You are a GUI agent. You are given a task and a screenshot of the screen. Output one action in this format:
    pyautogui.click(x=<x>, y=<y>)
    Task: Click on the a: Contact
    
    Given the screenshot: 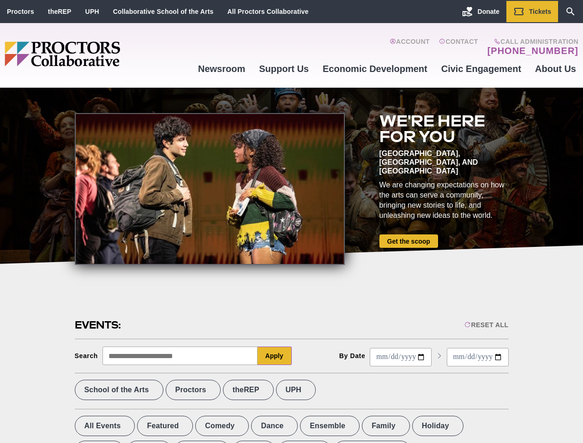 What is the action you would take?
    pyautogui.click(x=458, y=47)
    